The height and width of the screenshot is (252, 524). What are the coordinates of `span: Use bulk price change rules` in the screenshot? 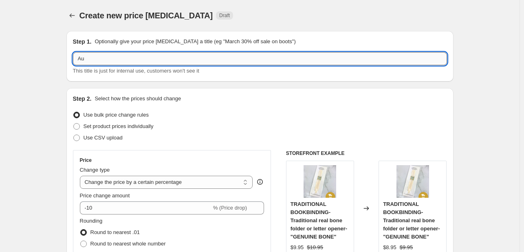 It's located at (116, 115).